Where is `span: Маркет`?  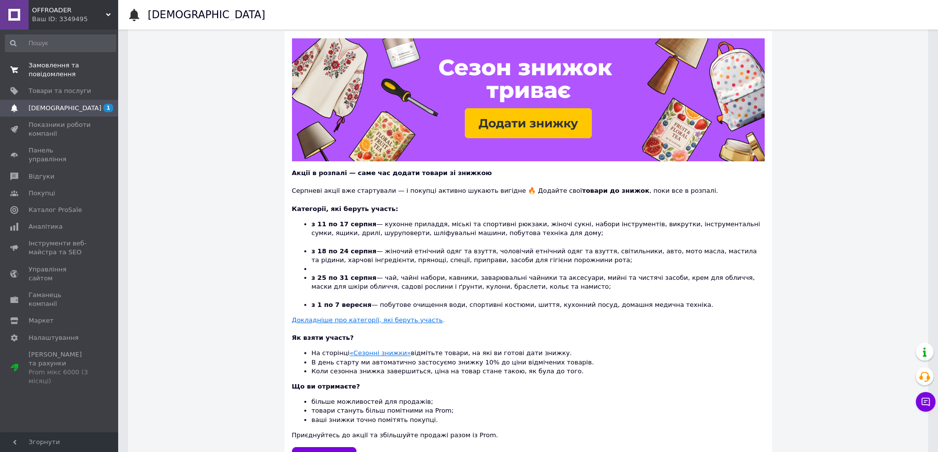
span: Маркет is located at coordinates (41, 321).